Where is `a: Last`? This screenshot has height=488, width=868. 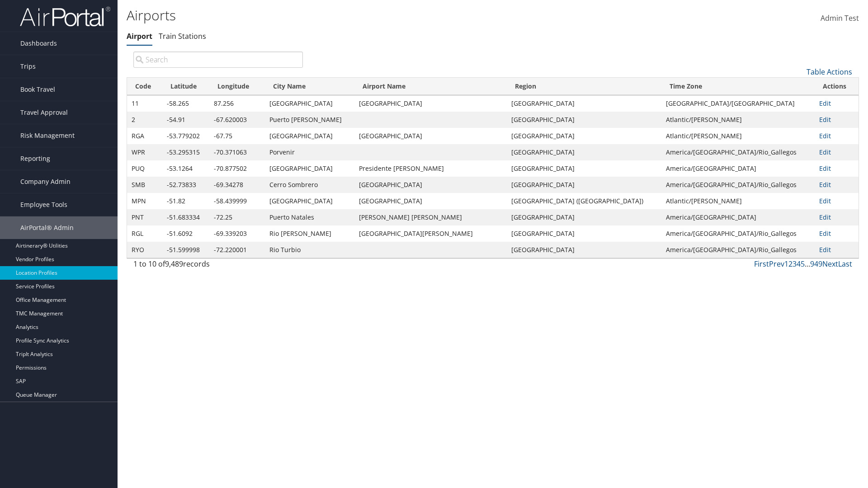 a: Last is located at coordinates (845, 264).